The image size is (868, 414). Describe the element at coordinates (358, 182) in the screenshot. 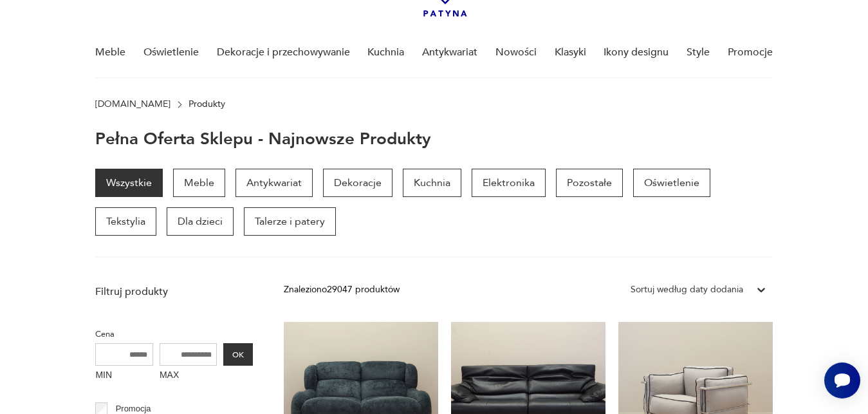

I see `p: Dekoracje` at that location.